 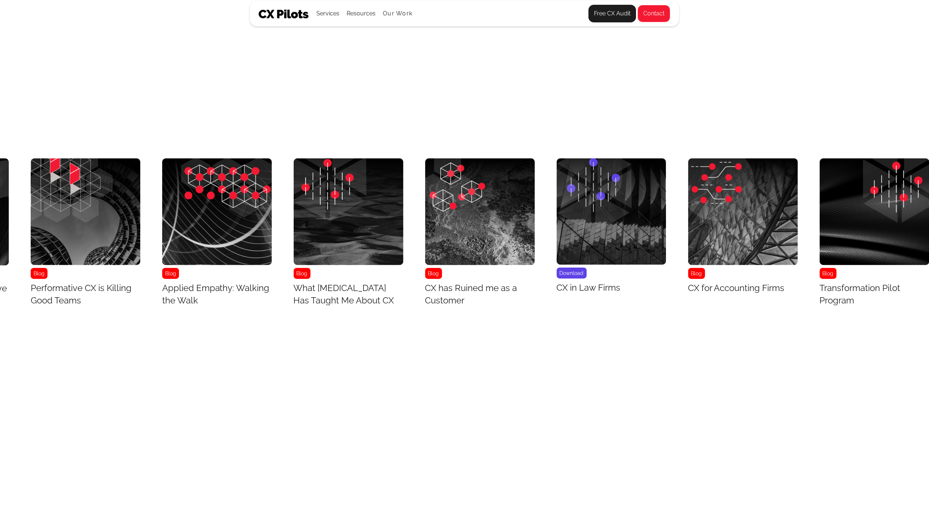 I want to click on a: BlogApplied Empathy: Walking the Walk, so click(x=217, y=234).